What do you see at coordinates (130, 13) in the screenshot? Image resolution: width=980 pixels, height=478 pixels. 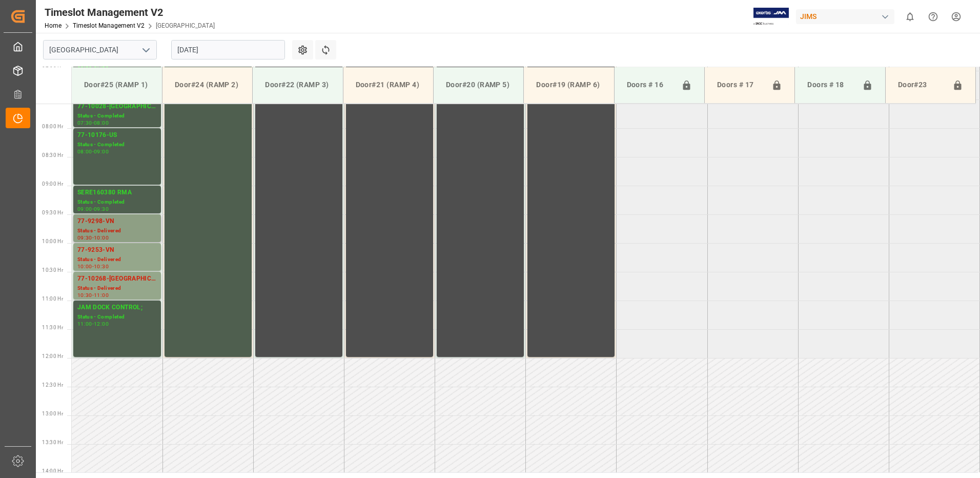 I see `div: Timeslot Management V2` at bounding box center [130, 13].